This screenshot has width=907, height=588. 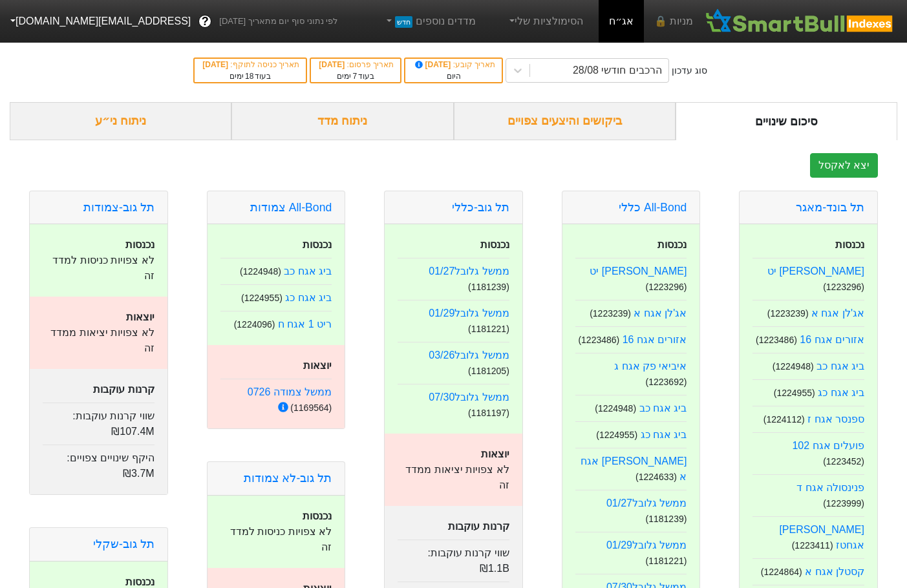 I want to click on div: סוג עדכון, so click(x=689, y=71).